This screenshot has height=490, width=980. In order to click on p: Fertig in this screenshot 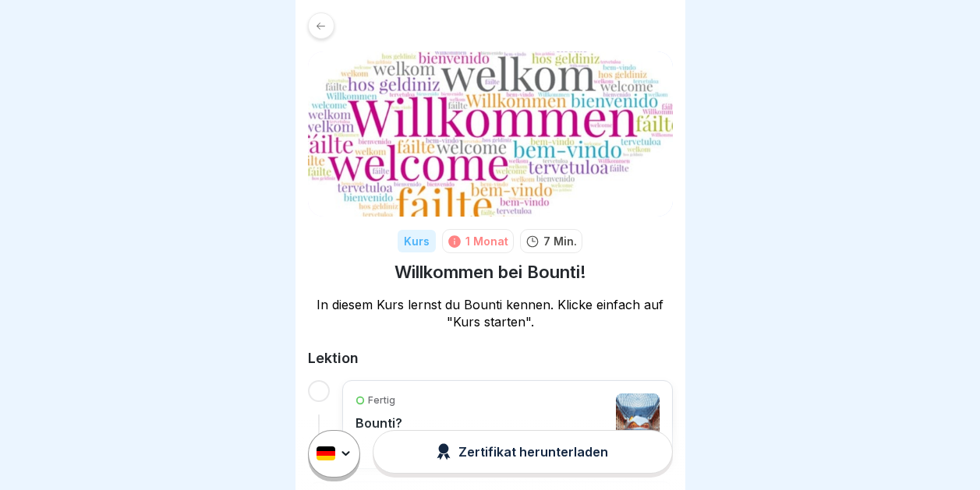, I will do `click(381, 400)`.